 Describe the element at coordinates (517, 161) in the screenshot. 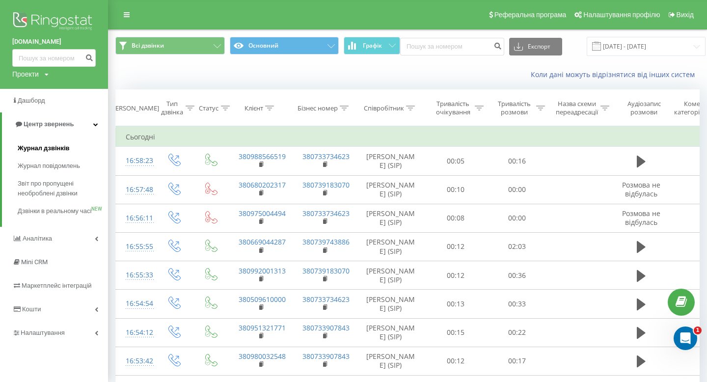

I see `td: 00:16` at that location.